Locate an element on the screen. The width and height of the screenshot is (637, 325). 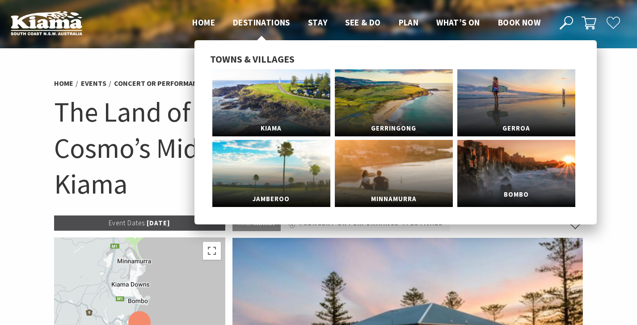
a: Events is located at coordinates (93, 83).